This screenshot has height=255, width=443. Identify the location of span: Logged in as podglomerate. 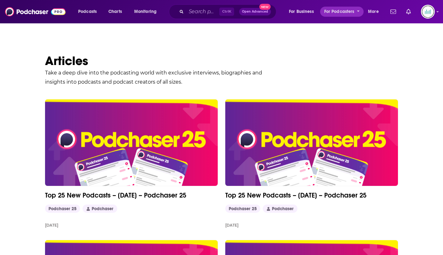
(428, 12).